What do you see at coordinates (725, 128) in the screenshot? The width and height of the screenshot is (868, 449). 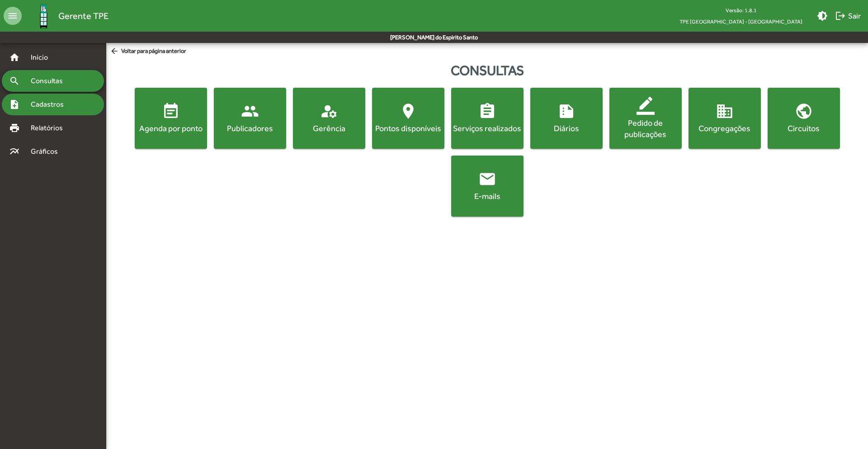 I see `div: Congregações` at bounding box center [725, 128].